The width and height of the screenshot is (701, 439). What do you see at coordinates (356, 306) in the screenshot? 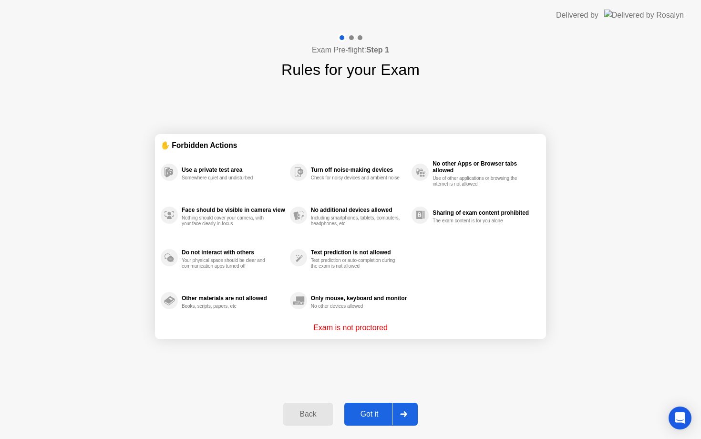
I see `div: No other devices allowed` at bounding box center [356, 306].